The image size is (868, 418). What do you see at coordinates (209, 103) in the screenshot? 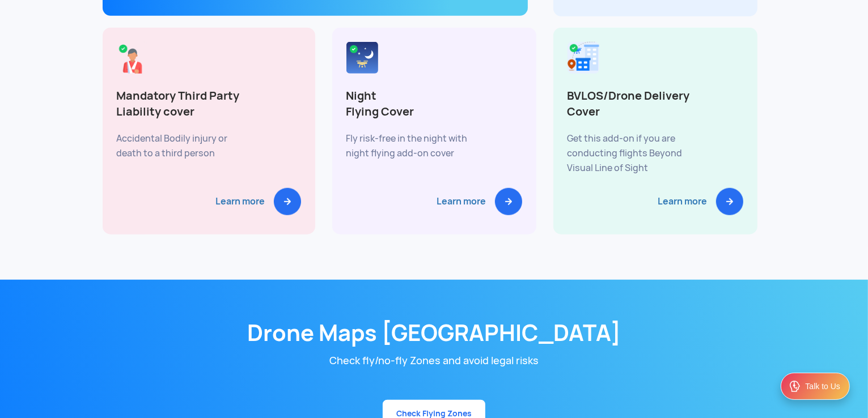
I see `p: Mandatory Third Party Liability cover` at bounding box center [209, 103].